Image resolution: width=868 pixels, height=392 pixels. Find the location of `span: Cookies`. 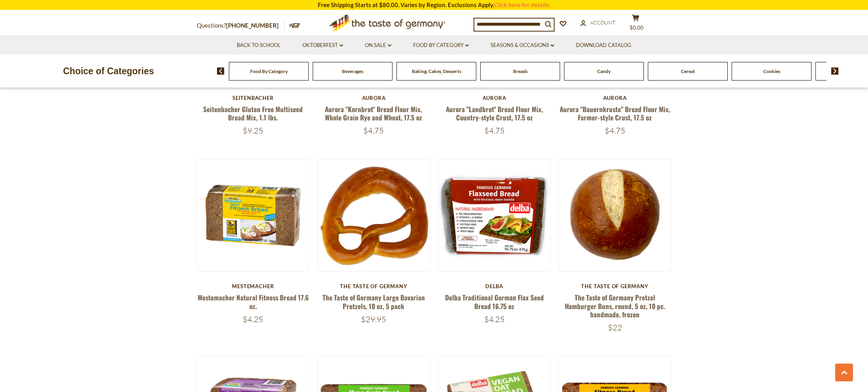

span: Cookies is located at coordinates (771, 71).